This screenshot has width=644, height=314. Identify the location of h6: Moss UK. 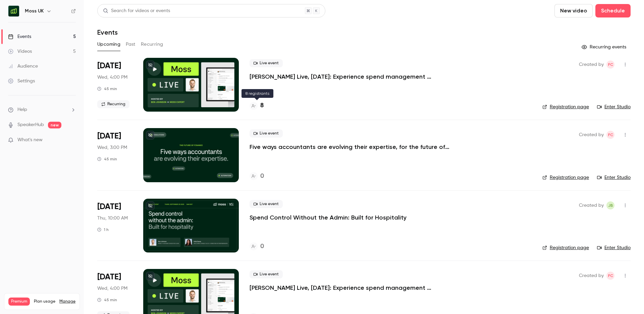
(34, 11).